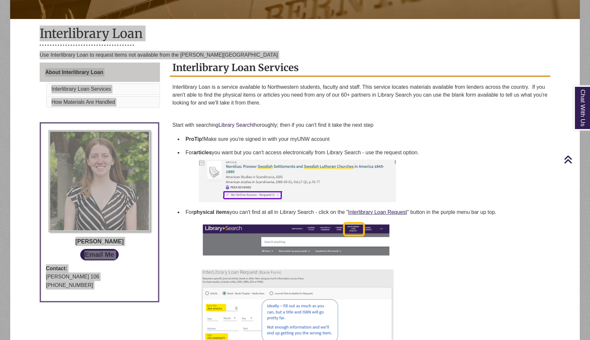 Image resolution: width=590 pixels, height=340 pixels. I want to click on strong: ProTip!, so click(195, 139).